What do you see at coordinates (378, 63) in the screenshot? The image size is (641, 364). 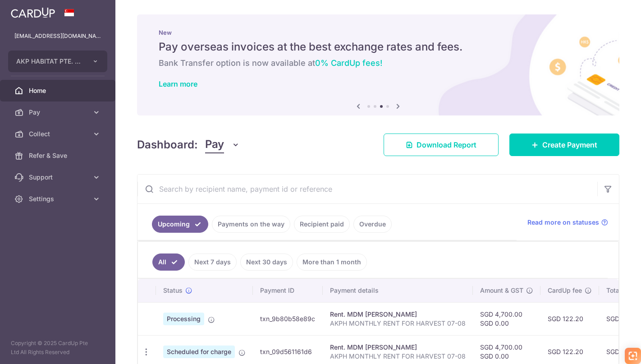 I see `h6: Bank Transfer option is now available at` at bounding box center [378, 63].